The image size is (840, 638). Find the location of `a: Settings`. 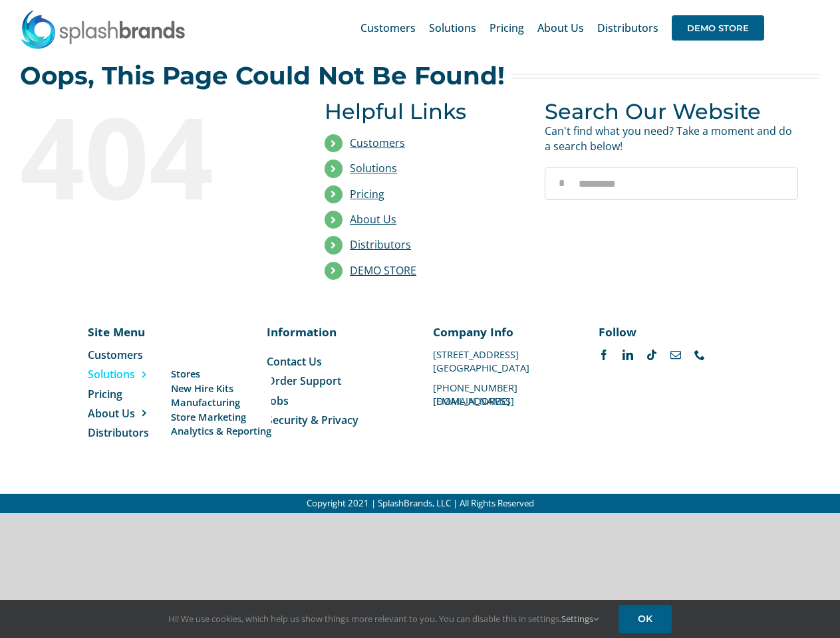

a: Settings is located at coordinates (579, 619).